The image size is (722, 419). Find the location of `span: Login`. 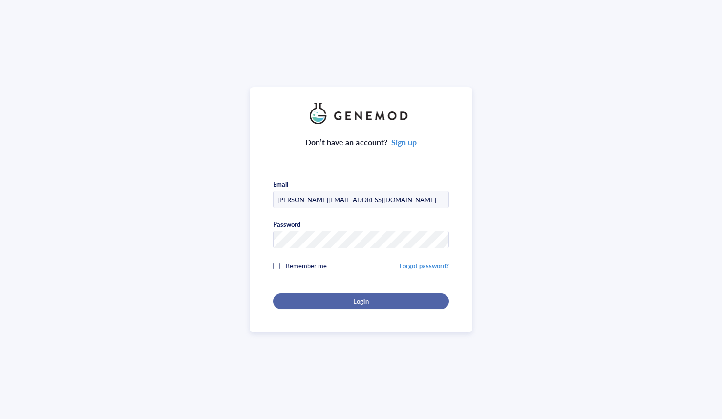

span: Login is located at coordinates (360, 301).